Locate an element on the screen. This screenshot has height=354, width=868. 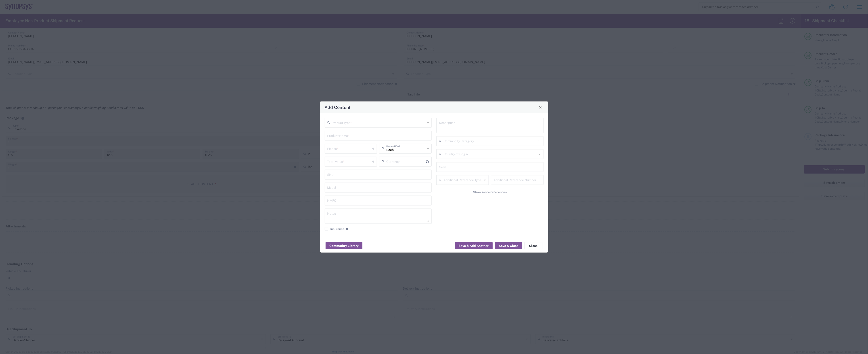
h4: Add Content is located at coordinates (337, 107).